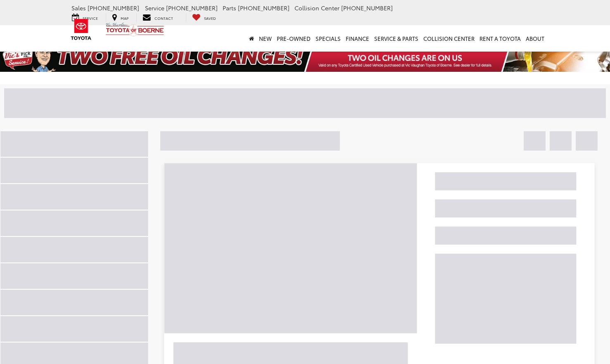  Describe the element at coordinates (84, 18) in the screenshot. I see `a: Service` at that location.